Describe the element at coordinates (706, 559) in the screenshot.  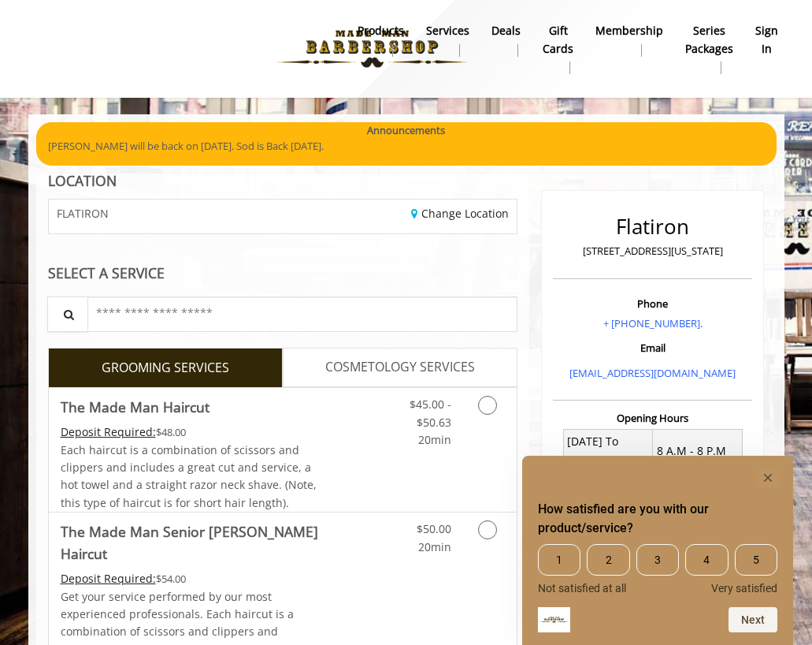
I see `span: 4` at that location.